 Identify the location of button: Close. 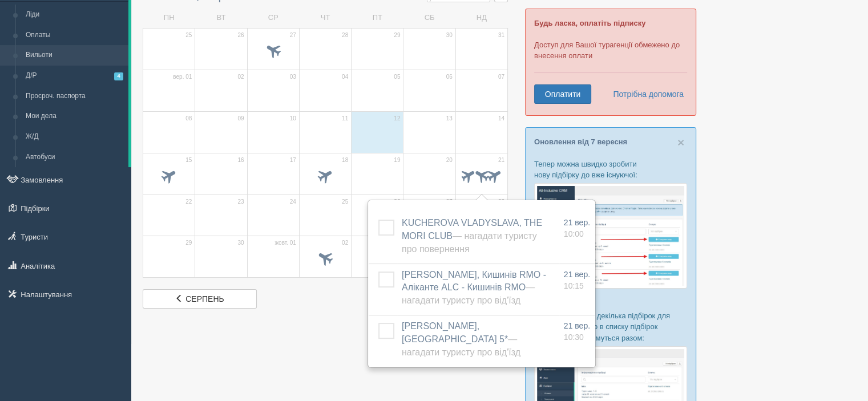
(681, 142).